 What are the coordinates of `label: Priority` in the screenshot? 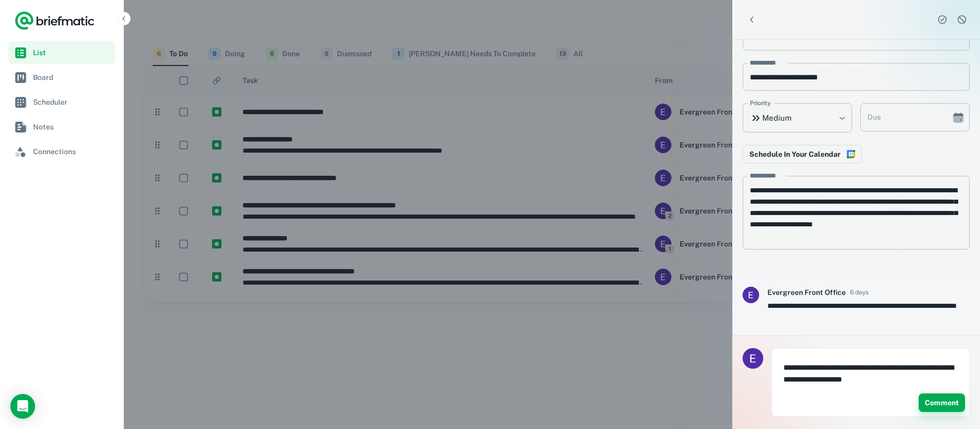 It's located at (761, 103).